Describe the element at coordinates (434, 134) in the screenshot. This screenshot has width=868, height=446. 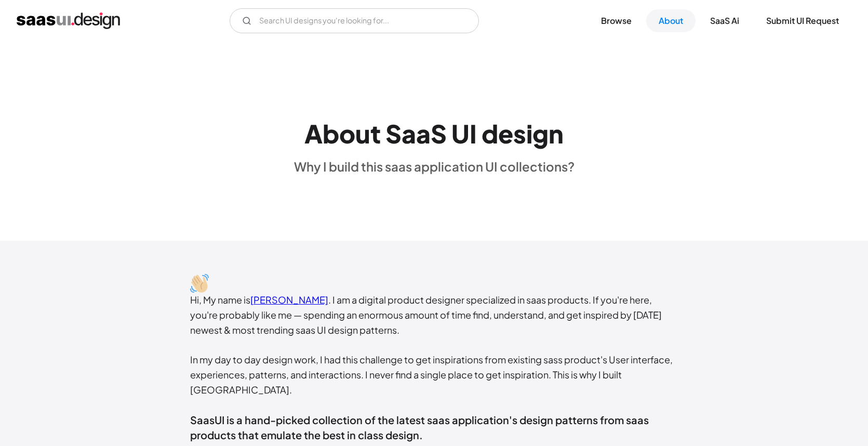
I see `h1: About SaaS UI design` at that location.